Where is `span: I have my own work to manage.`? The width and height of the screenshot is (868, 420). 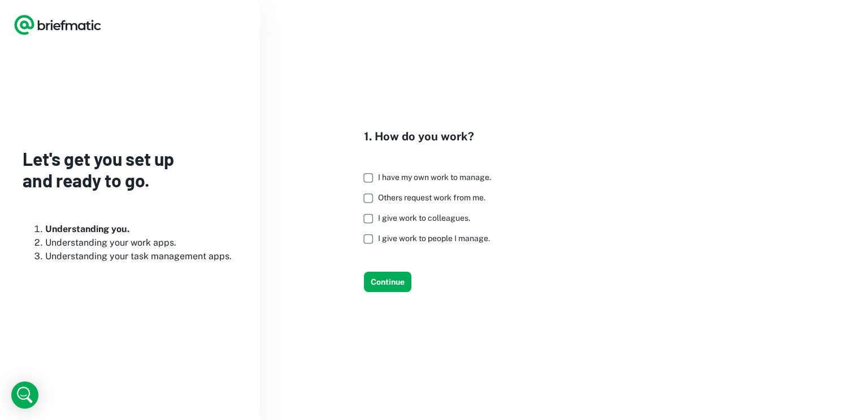 span: I have my own work to manage. is located at coordinates (434, 177).